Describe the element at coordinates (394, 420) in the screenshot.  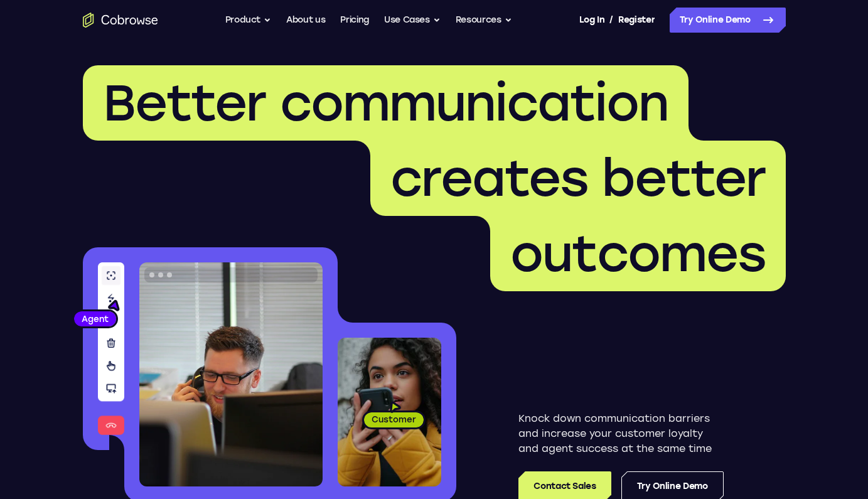
I see `span: Customer` at that location.